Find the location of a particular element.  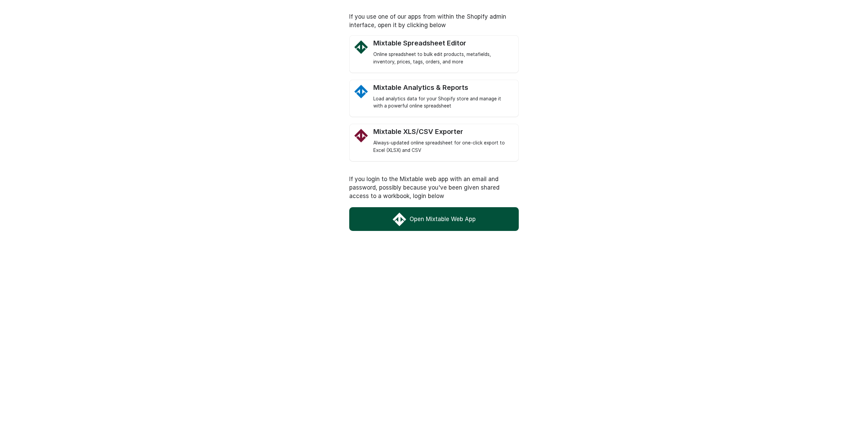

div: Mixtable Spreadsheet Editor is located at coordinates (442, 43).